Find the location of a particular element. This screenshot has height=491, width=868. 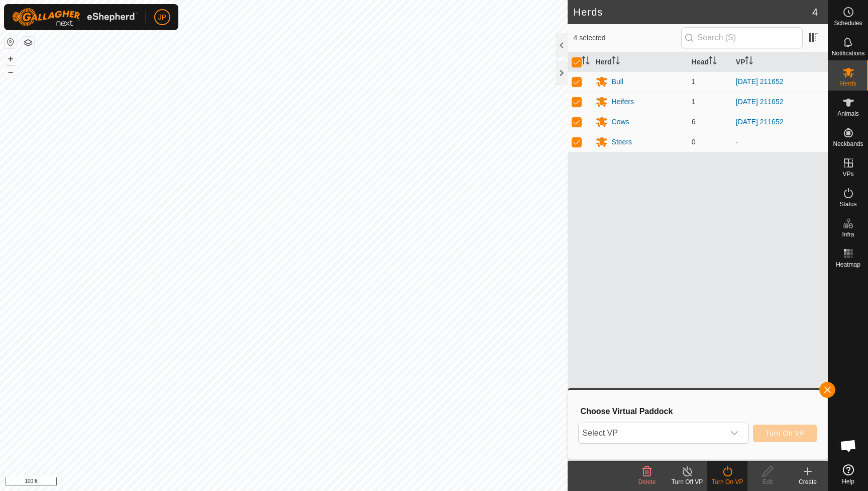

div: Edit is located at coordinates (768, 481).